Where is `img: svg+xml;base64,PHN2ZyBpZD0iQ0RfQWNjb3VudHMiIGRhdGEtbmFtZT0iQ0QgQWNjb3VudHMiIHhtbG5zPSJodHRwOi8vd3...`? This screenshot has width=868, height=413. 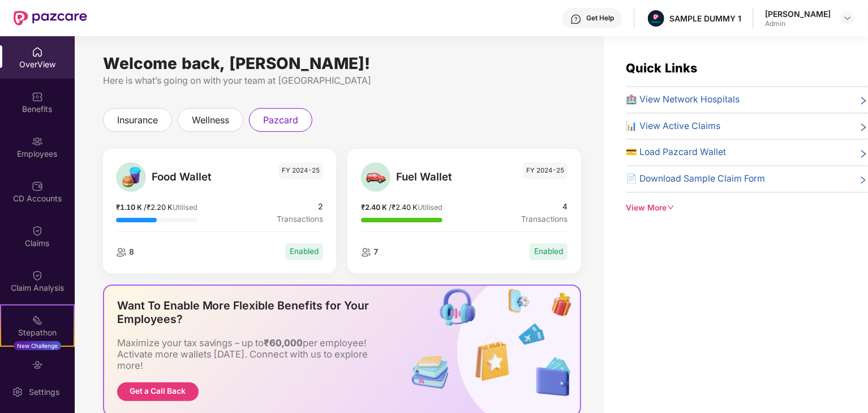 img: svg+xml;base64,PHN2ZyBpZD0iQ0RfQWNjb3VudHMiIGRhdGEtbmFtZT0iQ0QgQWNjb3VudHMiIHhtbG5zPSJodHRwOi8vd3... is located at coordinates (38, 187).